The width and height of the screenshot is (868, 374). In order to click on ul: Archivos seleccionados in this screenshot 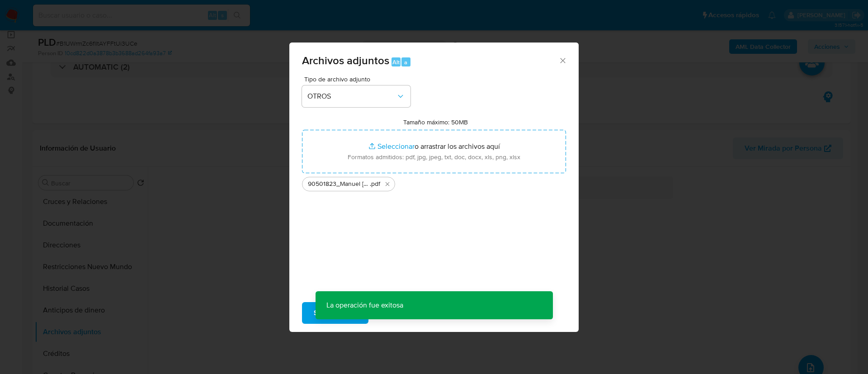, I will do `click(434, 183)`.